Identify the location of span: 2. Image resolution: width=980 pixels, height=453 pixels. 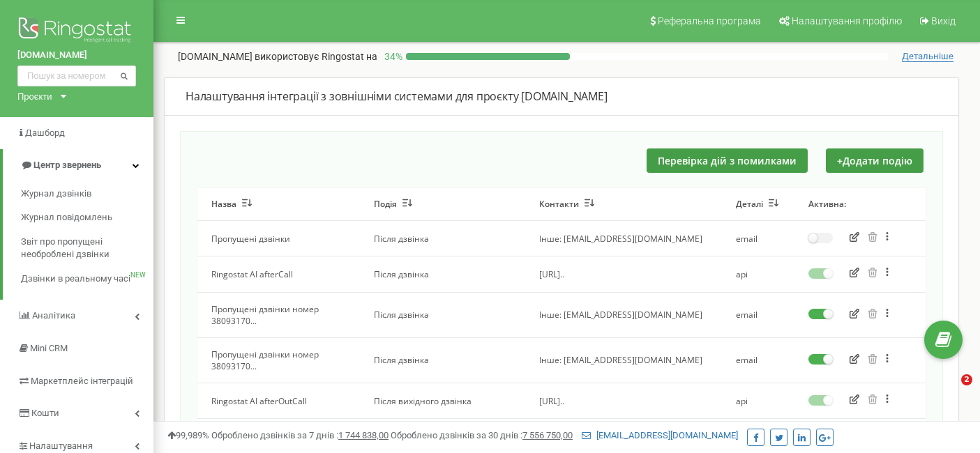
(967, 380).